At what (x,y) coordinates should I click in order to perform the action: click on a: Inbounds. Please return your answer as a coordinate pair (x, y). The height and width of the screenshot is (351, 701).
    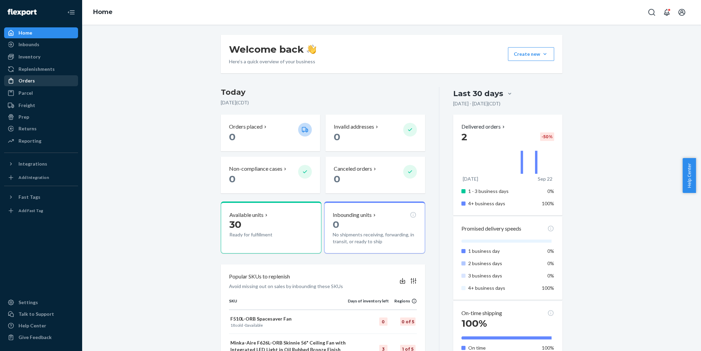
    Looking at the image, I should click on (41, 44).